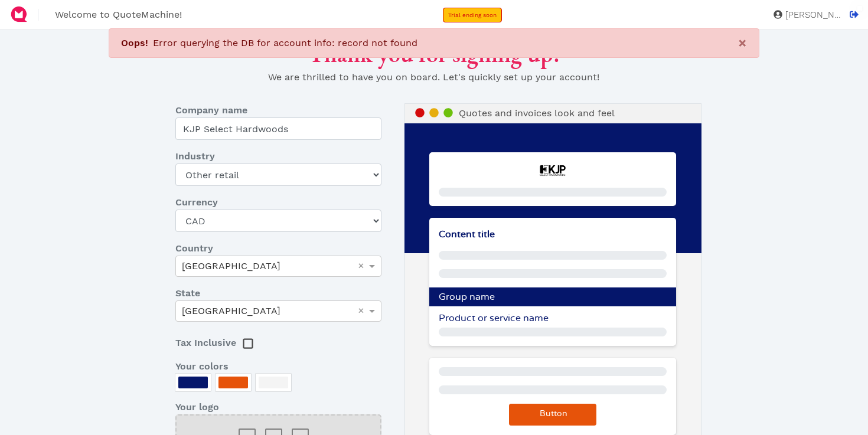 This screenshot has width=868, height=435. Describe the element at coordinates (472, 15) in the screenshot. I see `span: Trial ending soon` at that location.